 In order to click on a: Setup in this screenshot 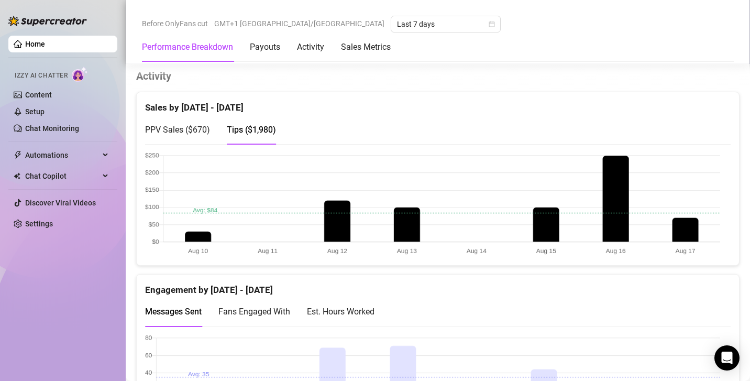, I will do `click(35, 112)`.